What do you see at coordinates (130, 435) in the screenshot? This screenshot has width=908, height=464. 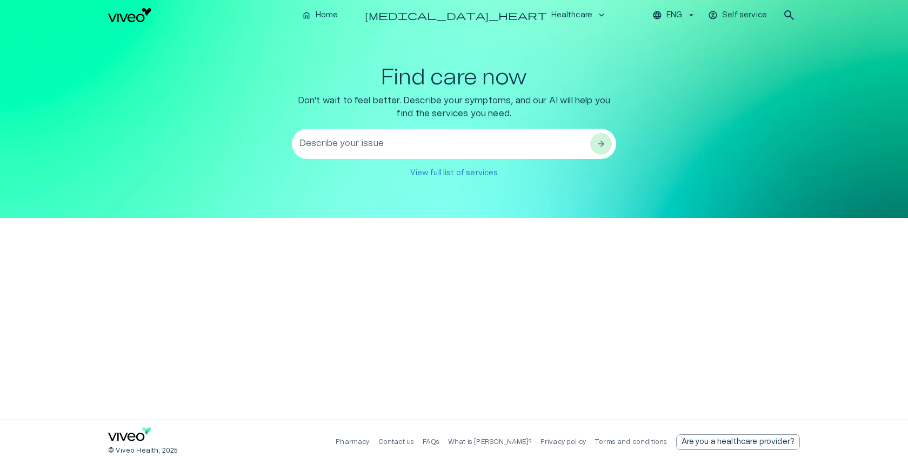 I see `a: Navigate to home page` at bounding box center [130, 435].